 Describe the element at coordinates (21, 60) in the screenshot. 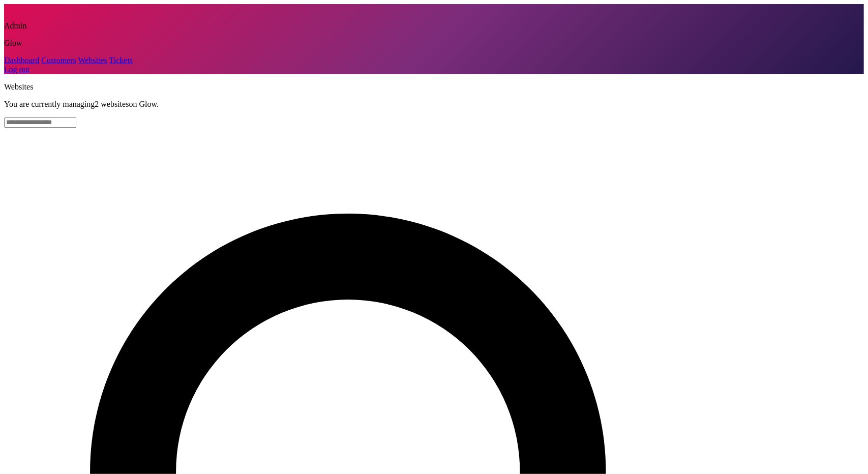

I see `a: Dashboard` at that location.